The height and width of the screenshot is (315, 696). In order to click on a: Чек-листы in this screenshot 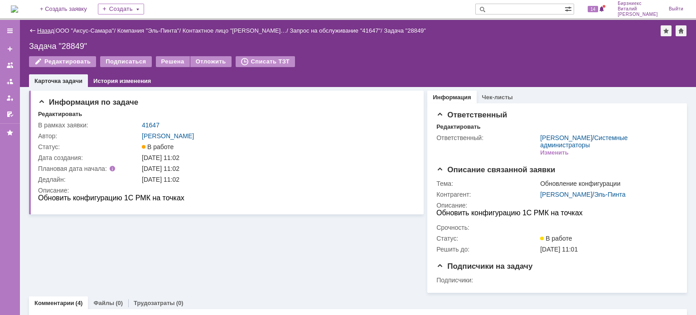, I will do `click(497, 97)`.